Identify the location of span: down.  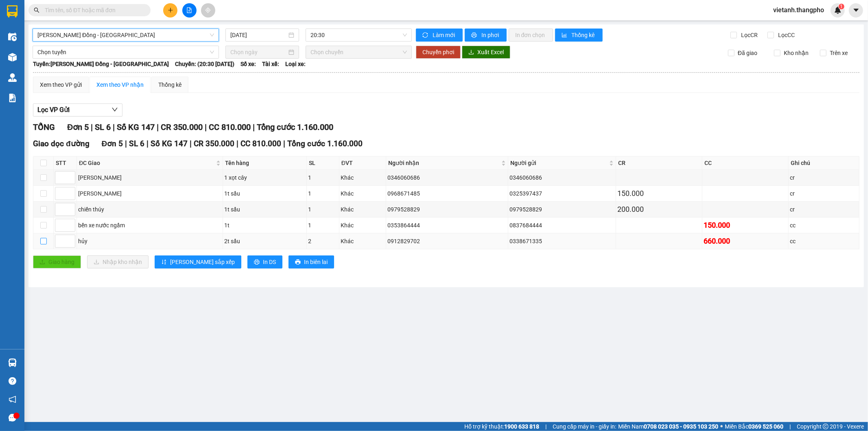
(115, 109).